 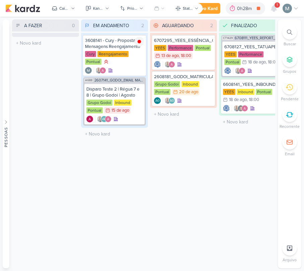 I want to click on div: 3608141 - Cury - Proposta Mensagens Reengajamento, so click(x=115, y=44).